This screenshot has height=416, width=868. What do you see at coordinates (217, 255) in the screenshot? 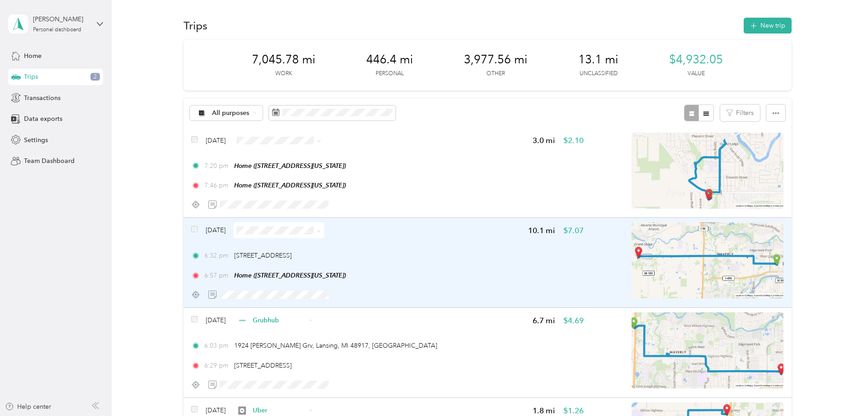
I see `span: 6:32 pm` at bounding box center [217, 255].